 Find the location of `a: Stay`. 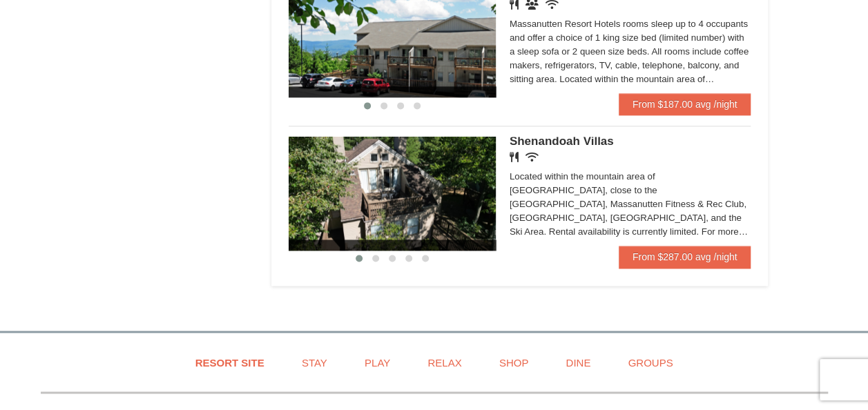

a: Stay is located at coordinates (314, 362).